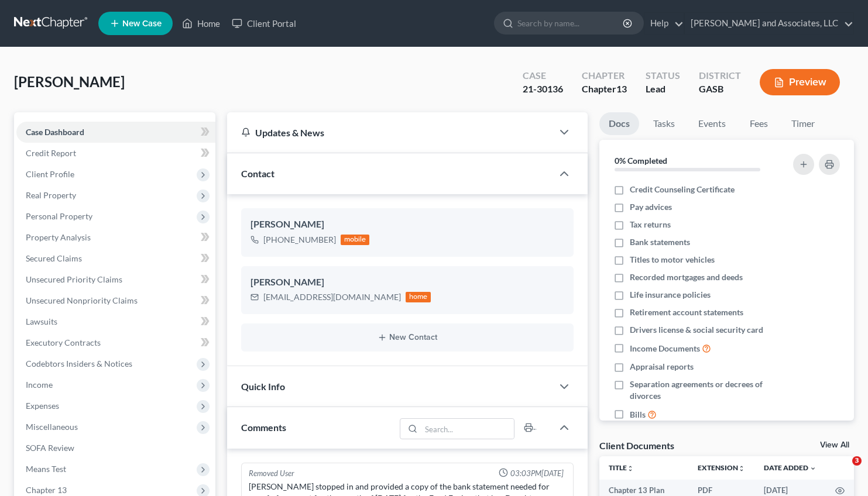 The width and height of the screenshot is (868, 496). I want to click on div: Updates & News, so click(390, 132).